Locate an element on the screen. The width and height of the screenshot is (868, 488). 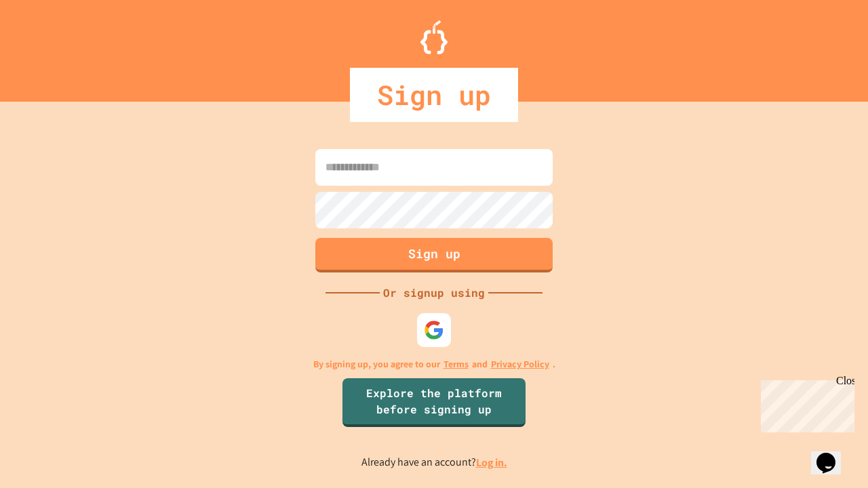
a: Explore the platform before signing up is located at coordinates (434, 402).